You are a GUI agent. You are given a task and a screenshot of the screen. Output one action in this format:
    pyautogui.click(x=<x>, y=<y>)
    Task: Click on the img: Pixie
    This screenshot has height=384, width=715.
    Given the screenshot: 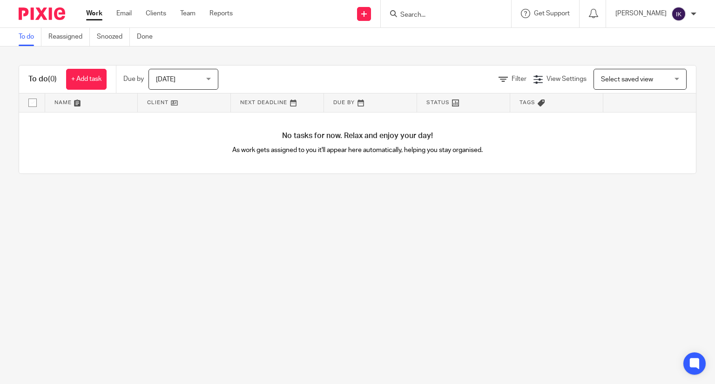 What is the action you would take?
    pyautogui.click(x=42, y=13)
    